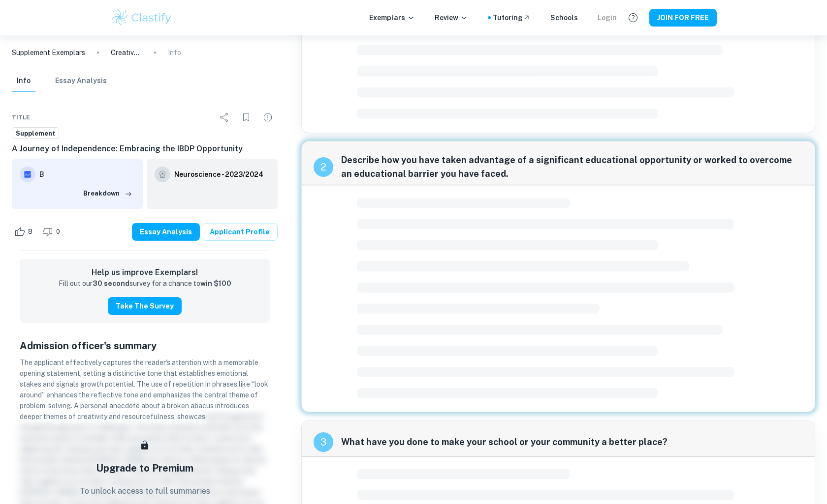  What do you see at coordinates (216, 284) in the screenshot?
I see `strong: win $100` at bounding box center [216, 284].